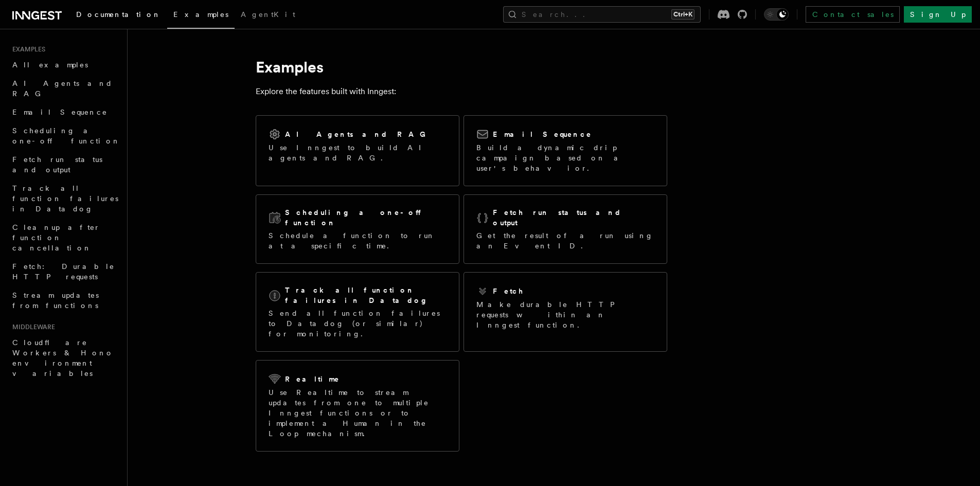  I want to click on h2: Track all function failures in Datadog, so click(366, 295).